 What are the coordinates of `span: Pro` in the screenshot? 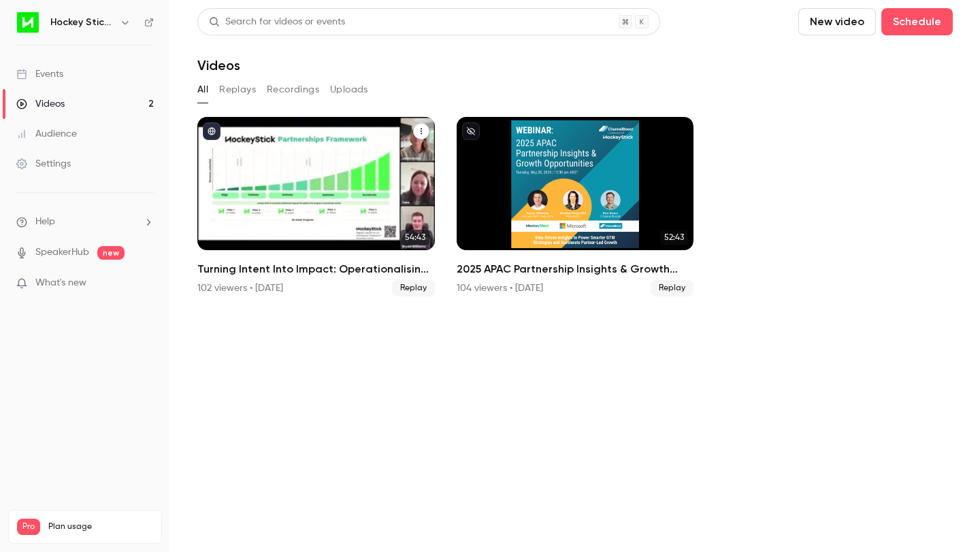 It's located at (29, 527).